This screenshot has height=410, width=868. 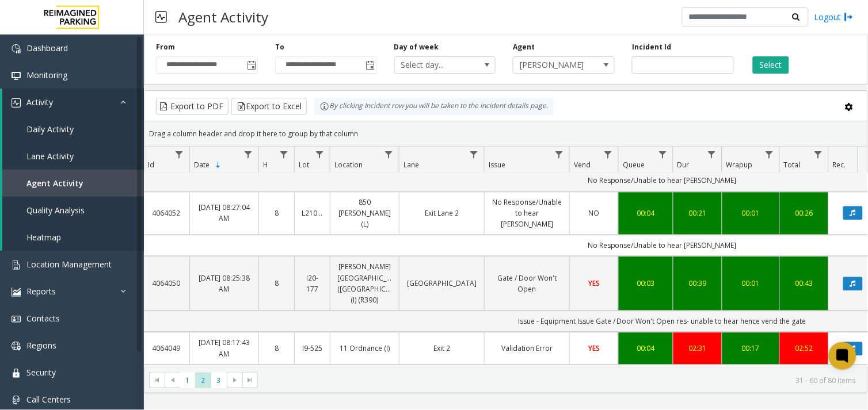 What do you see at coordinates (804, 213) in the screenshot?
I see `div: 00:26` at bounding box center [804, 213].